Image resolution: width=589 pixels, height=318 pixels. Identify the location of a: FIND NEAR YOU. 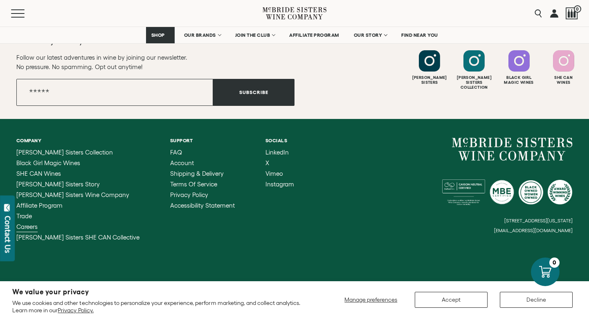
(420, 35).